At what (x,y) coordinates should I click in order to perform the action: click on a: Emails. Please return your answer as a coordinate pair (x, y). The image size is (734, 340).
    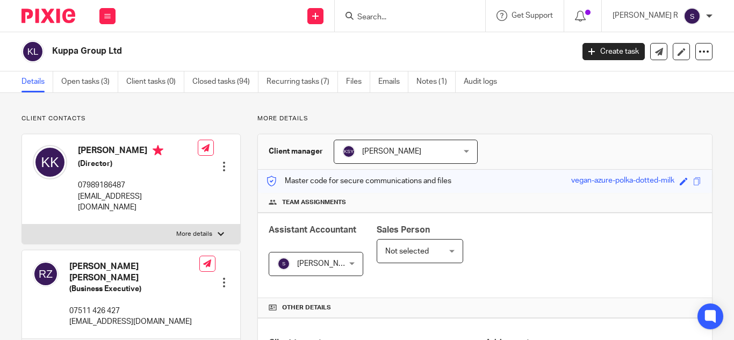
    Looking at the image, I should click on (393, 82).